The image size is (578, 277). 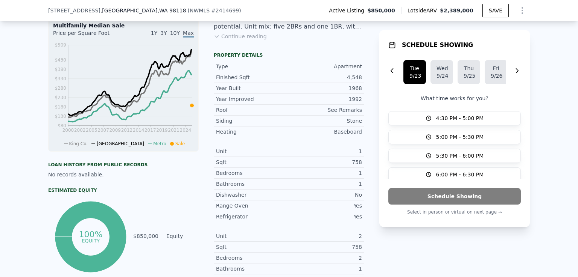 What do you see at coordinates (150, 130) in the screenshot?
I see `tspan: 2017` at bounding box center [150, 130].